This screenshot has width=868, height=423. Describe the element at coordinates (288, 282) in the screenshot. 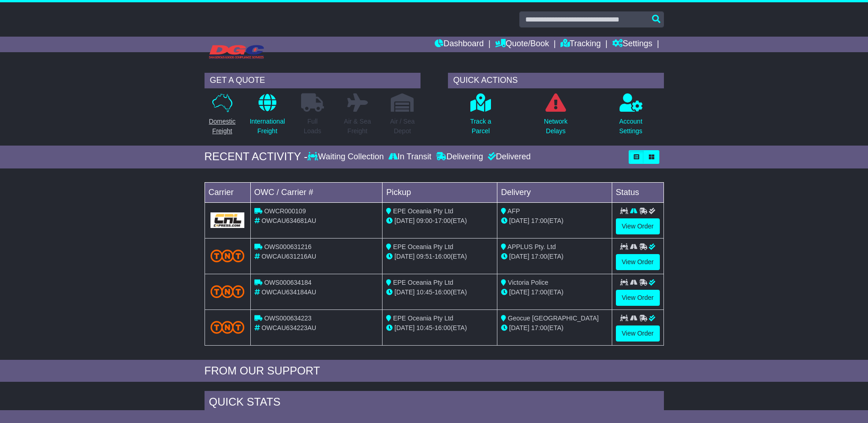

I see `span: OWS000634184` at that location.